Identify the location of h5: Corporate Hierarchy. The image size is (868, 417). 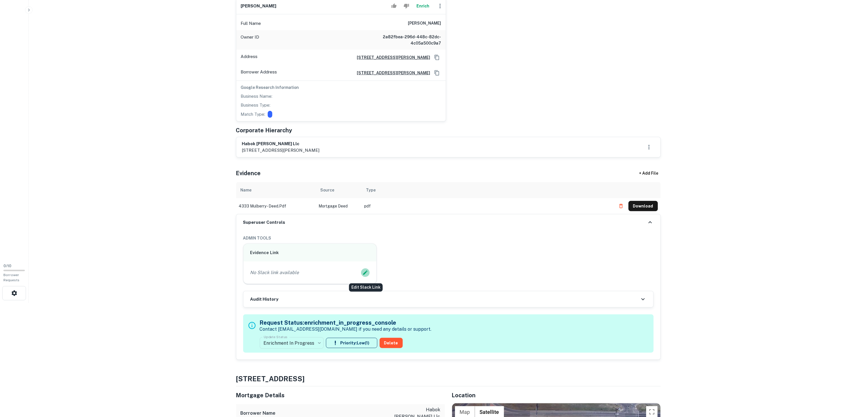
(264, 130).